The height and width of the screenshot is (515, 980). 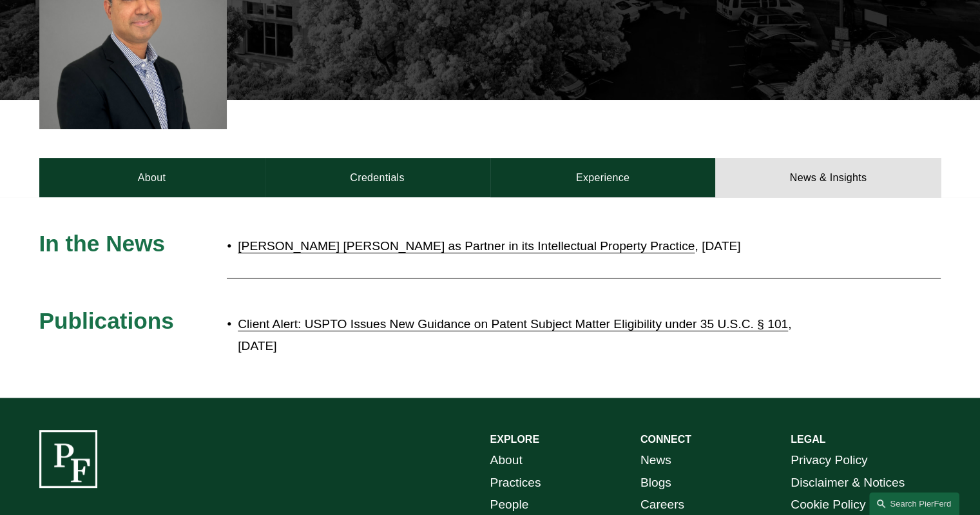 I want to click on a: Credentials, so click(x=377, y=178).